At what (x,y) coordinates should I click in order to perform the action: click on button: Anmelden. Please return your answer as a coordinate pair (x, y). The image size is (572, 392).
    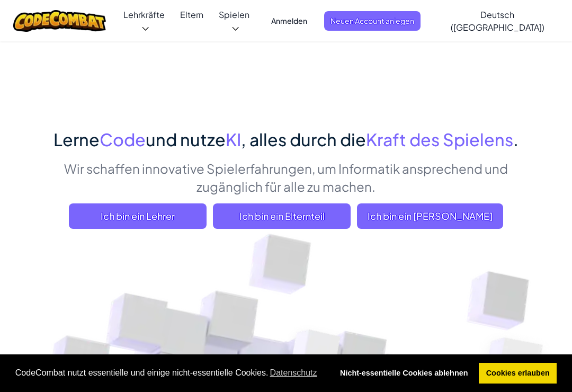
    Looking at the image, I should click on (289, 21).